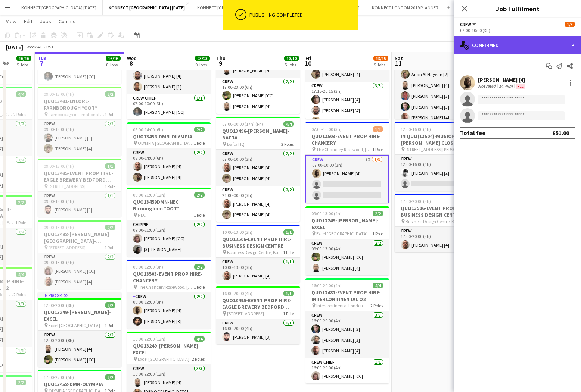  What do you see at coordinates (506, 86) in the screenshot?
I see `div: 14.4km` at bounding box center [506, 86].